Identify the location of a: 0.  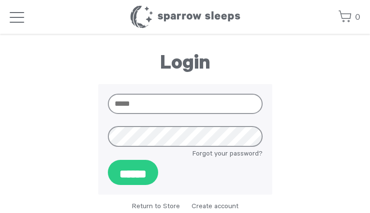
(349, 17).